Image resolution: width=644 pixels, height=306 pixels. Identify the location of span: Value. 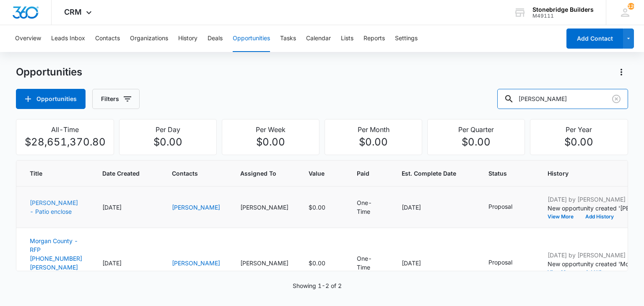
(316, 173).